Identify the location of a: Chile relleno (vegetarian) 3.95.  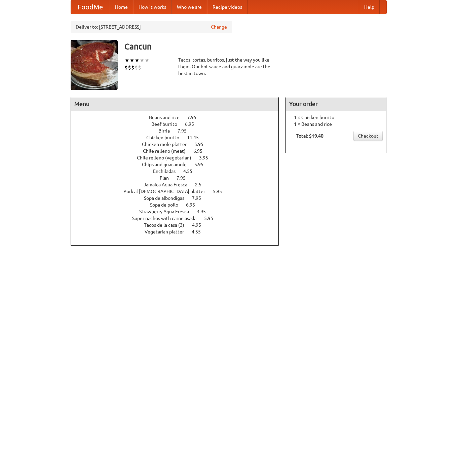
(179, 158).